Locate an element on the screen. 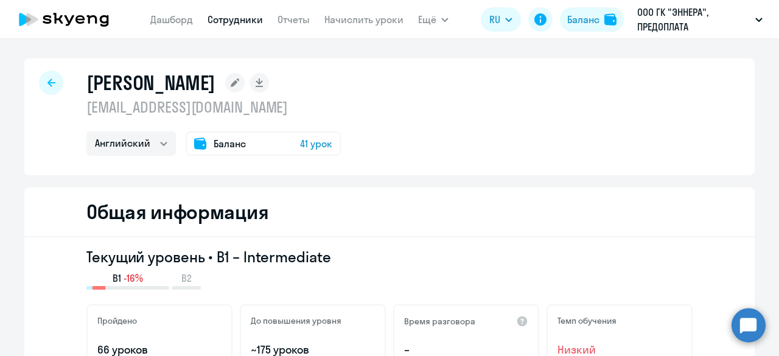 Image resolution: width=779 pixels, height=356 pixels. span: Баланс is located at coordinates (229, 144).